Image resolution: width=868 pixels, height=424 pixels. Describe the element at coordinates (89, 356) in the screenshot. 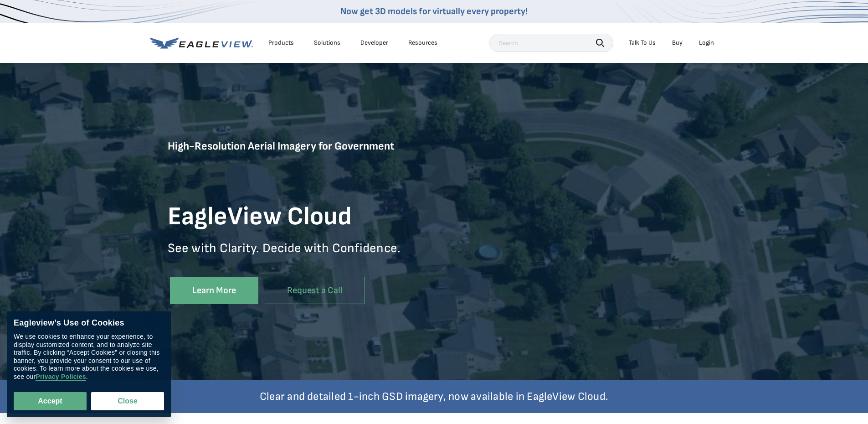

I see `div: We use cookies to enhance your experience, to display customized content, and to analyze site tra...` at that location.